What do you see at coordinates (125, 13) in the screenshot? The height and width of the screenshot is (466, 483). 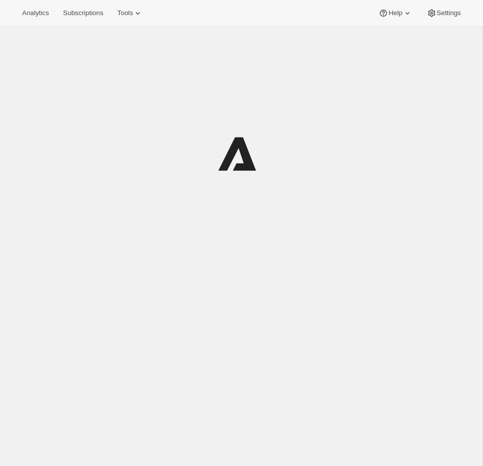 I see `span: Tools` at bounding box center [125, 13].